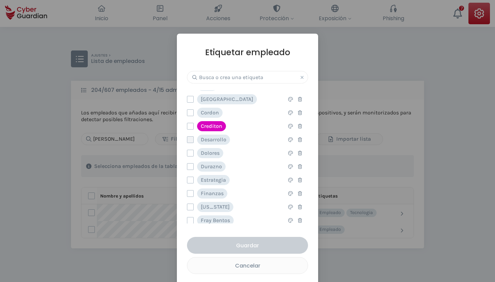  I want to click on h1: Etiquetar empleado, so click(247, 52).